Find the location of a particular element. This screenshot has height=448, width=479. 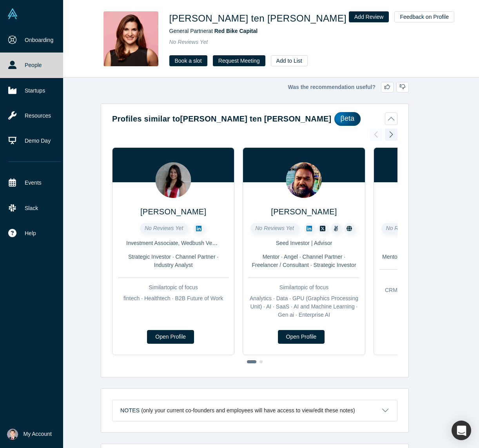

div: Strategic Investor · Channel Partner · Industry Analyst is located at coordinates (173, 261).